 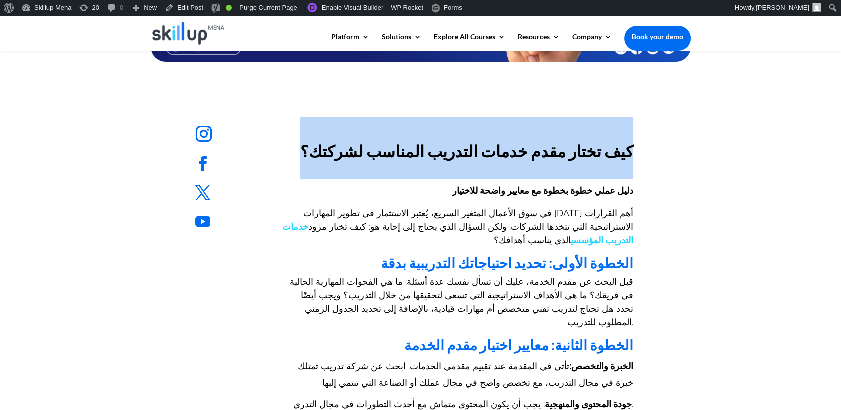 What do you see at coordinates (757, 356) in the screenshot?
I see `div: Chat Widget` at bounding box center [757, 356].